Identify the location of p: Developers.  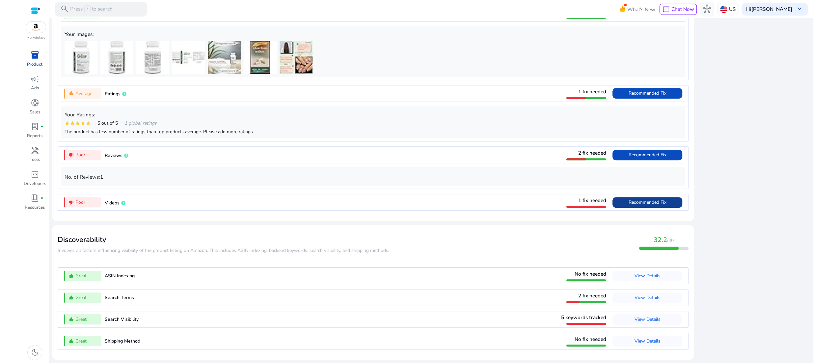
(35, 184).